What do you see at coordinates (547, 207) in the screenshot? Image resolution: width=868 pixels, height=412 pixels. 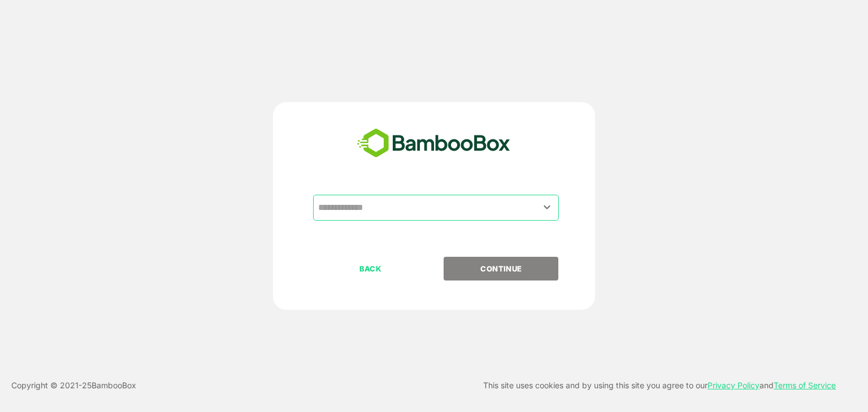 I see `button: Open` at bounding box center [547, 207].